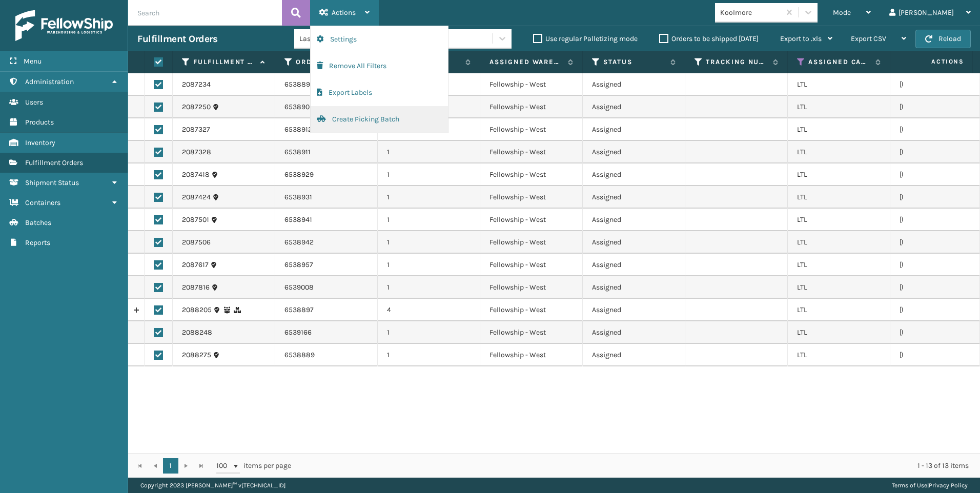  What do you see at coordinates (197, 333) in the screenshot?
I see `a: 2088248` at bounding box center [197, 333].